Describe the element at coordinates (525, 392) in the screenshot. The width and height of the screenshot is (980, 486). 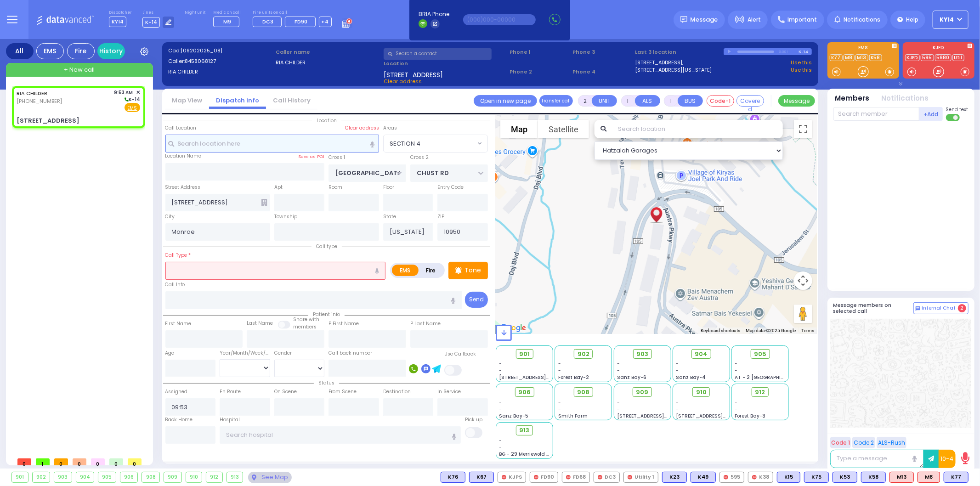
I see `span: 906` at that location.